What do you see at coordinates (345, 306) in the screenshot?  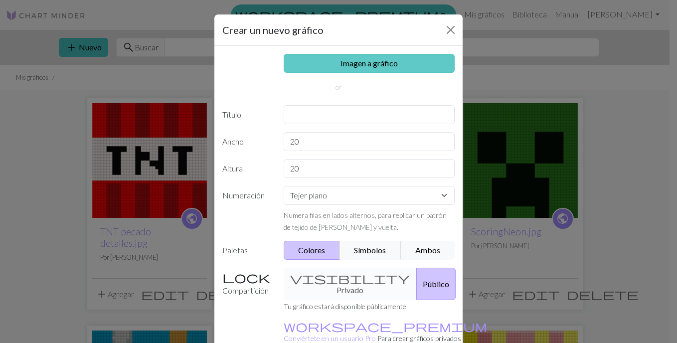 I see `small: Tu gráfico estará disponible públicamente` at bounding box center [345, 306].